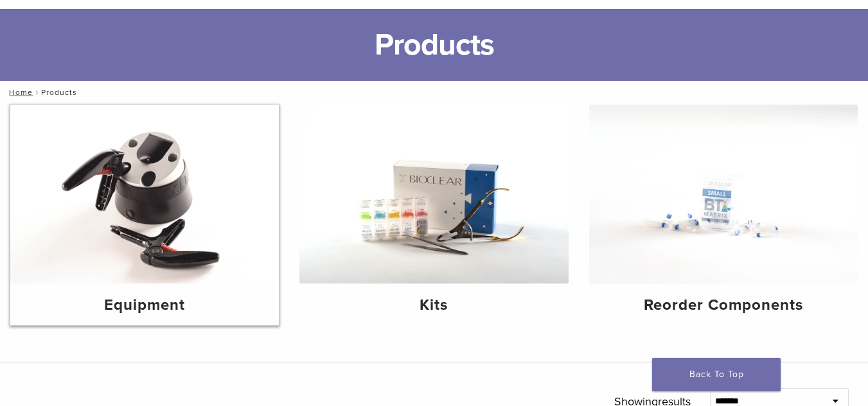  I want to click on img: Kits, so click(433, 194).